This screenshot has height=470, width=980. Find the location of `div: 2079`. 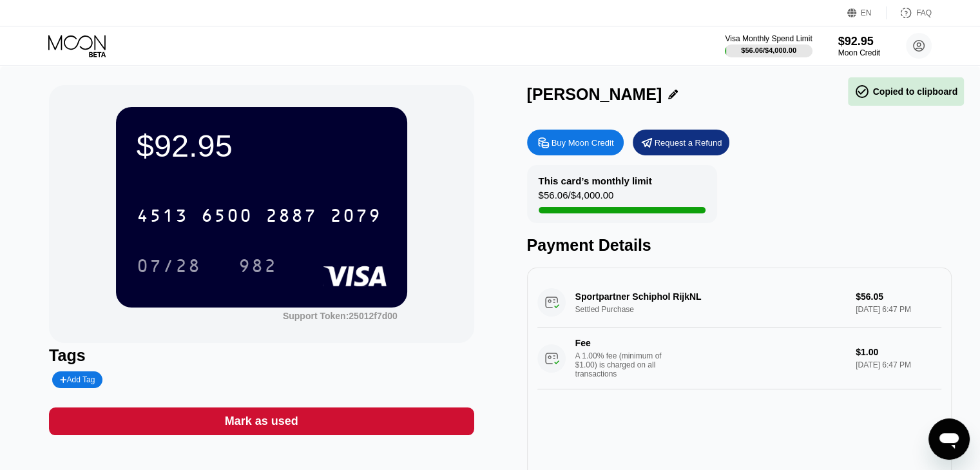

div: 2079 is located at coordinates (355, 217).